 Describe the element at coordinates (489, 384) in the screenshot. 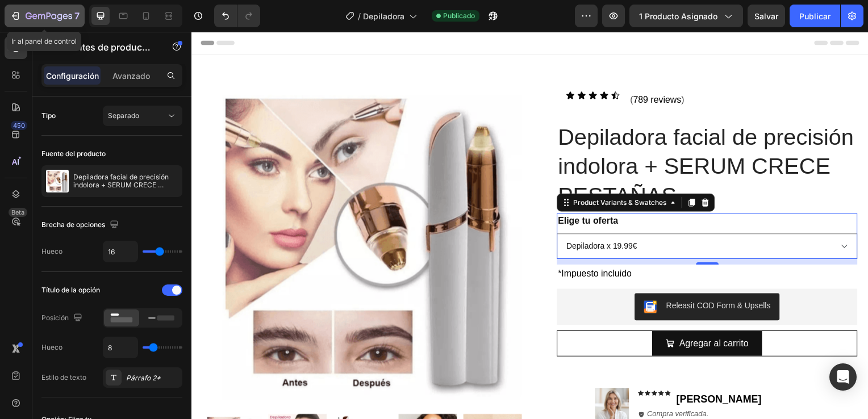

I see `i: Compra verificada.` at that location.